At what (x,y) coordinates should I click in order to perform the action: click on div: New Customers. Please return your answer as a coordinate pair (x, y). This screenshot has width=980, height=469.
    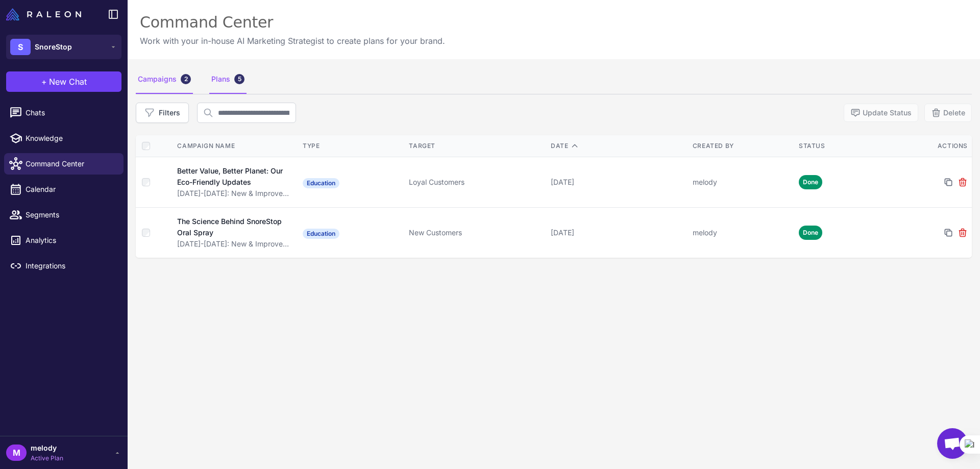
    Looking at the image, I should click on (476, 232).